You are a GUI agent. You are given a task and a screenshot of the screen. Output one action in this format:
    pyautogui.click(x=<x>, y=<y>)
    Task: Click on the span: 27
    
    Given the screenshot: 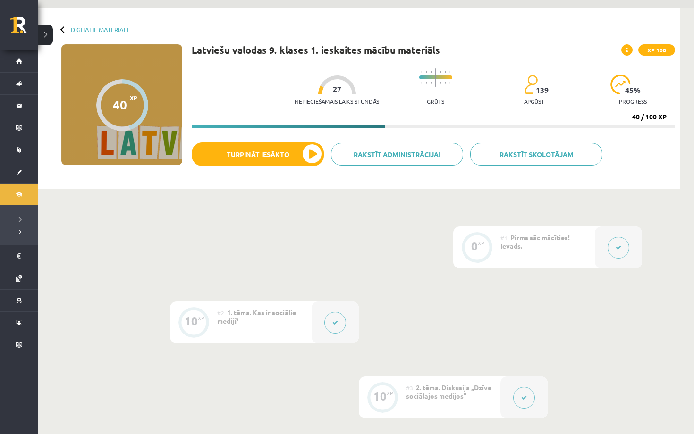 What is the action you would take?
    pyautogui.click(x=337, y=89)
    